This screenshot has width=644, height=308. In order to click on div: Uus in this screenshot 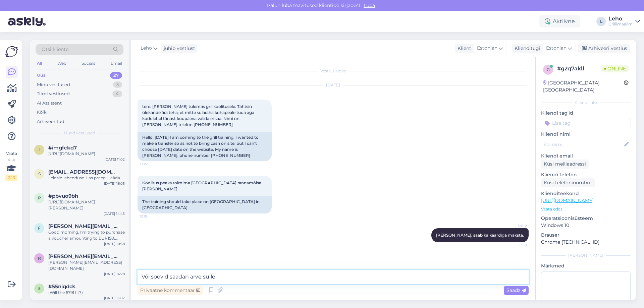, I will do `click(41, 75)`.